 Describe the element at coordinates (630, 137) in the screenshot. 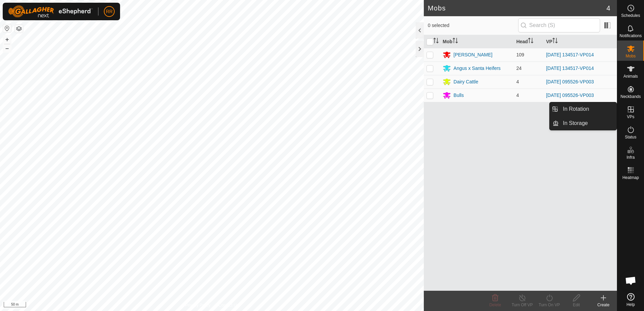

I see `span: Status` at that location.